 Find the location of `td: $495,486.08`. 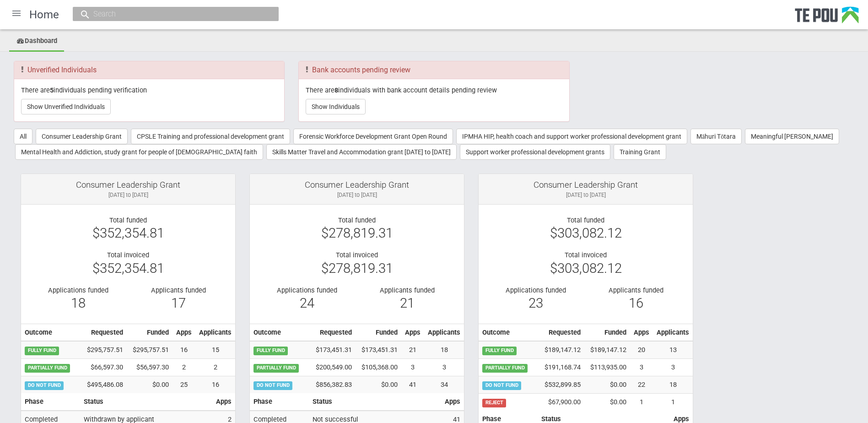

td: $495,486.08 is located at coordinates (103, 384).